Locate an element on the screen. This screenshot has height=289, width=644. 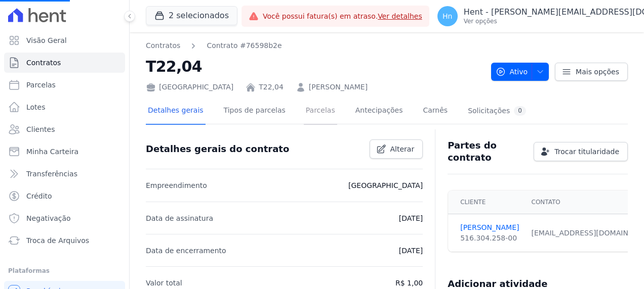
a: Tipos de parcelas is located at coordinates (254, 111).